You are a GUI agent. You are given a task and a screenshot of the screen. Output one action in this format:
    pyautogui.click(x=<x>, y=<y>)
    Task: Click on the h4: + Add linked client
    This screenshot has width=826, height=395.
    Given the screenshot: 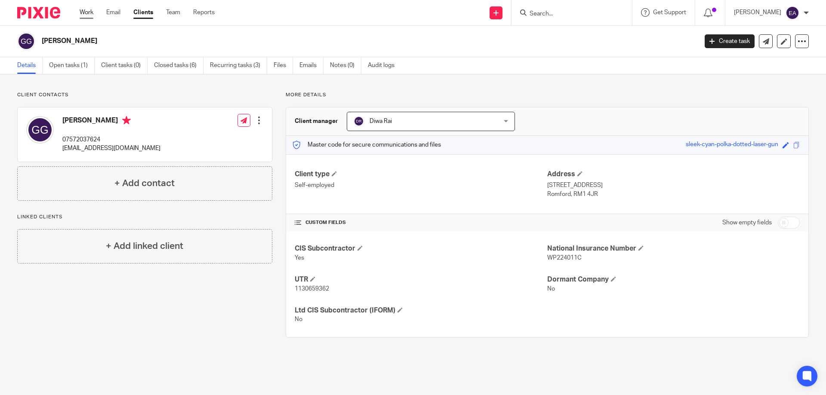 What is the action you would take?
    pyautogui.click(x=145, y=246)
    